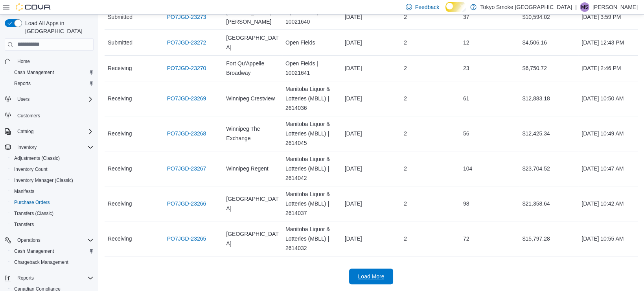 The height and width of the screenshot is (291, 644). What do you see at coordinates (54, 115) in the screenshot?
I see `span: Customers` at bounding box center [54, 115].